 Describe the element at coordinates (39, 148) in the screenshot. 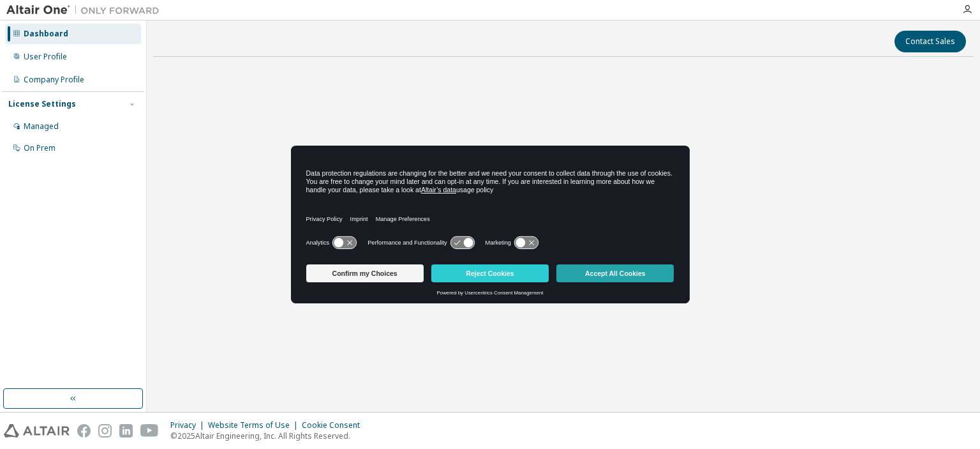

I see `div: On Prem` at that location.